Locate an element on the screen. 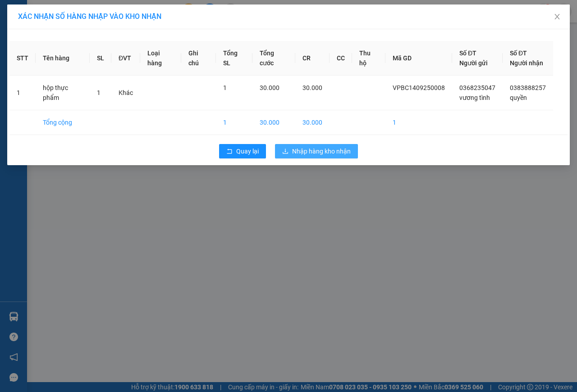 This screenshot has width=577, height=392. th: Tổng SL is located at coordinates (234, 58).